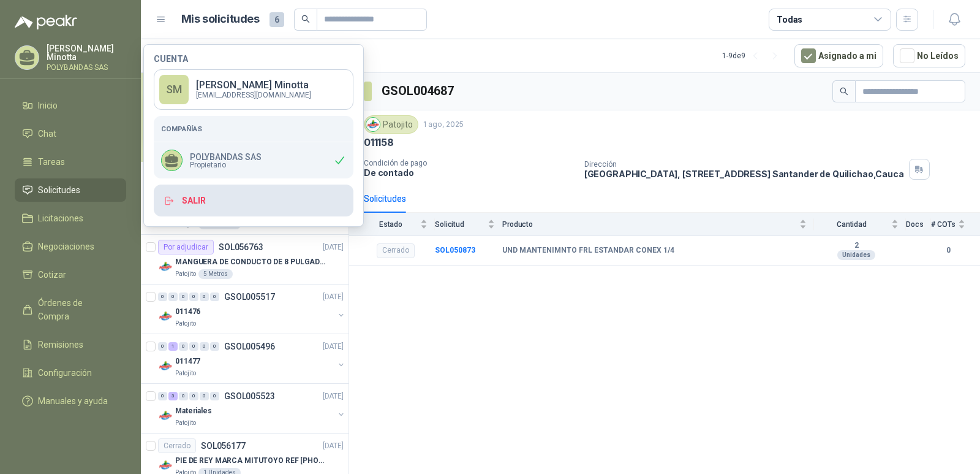 This screenshot has height=474, width=980. I want to click on th: Solicitud, so click(469, 223).